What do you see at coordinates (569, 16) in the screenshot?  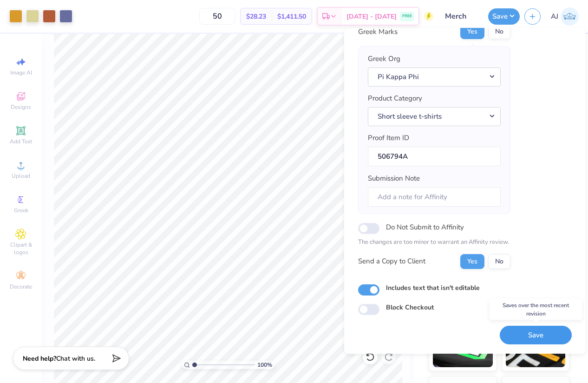 I see `img: Armiel John Calzada` at bounding box center [569, 16].